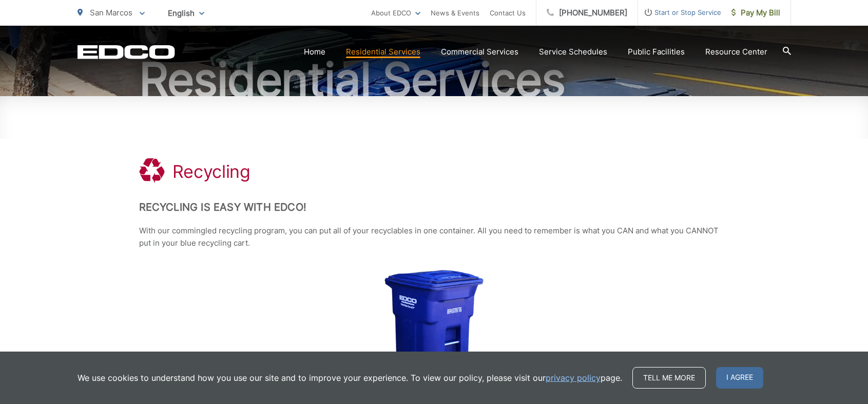  What do you see at coordinates (349, 377) in the screenshot?
I see `p: We use cookies to understand how you use our site and to improve your experience. To view our pol...` at bounding box center [349, 377].